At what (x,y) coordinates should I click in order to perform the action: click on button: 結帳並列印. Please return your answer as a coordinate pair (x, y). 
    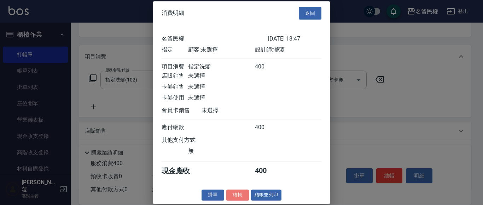
    Looking at the image, I should click on (266, 195).